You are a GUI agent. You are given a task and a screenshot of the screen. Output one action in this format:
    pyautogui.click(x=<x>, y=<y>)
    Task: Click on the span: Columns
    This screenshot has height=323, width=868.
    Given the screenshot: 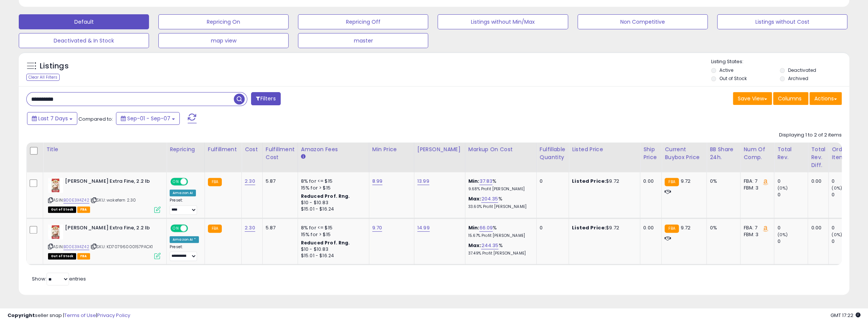 What is the action you would take?
    pyautogui.click(x=790, y=98)
    